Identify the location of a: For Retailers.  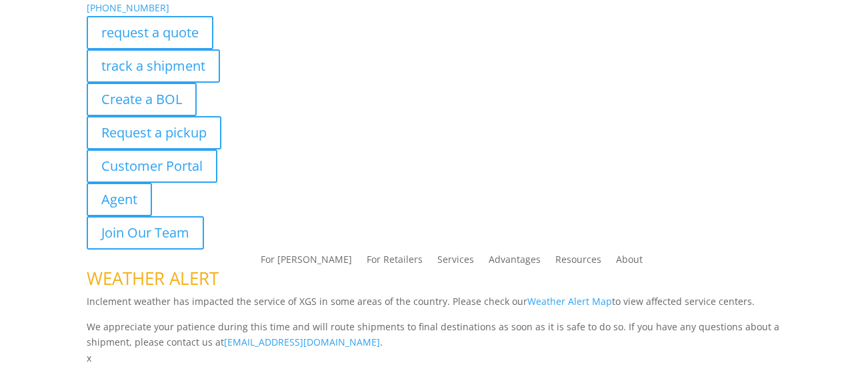
(395, 262).